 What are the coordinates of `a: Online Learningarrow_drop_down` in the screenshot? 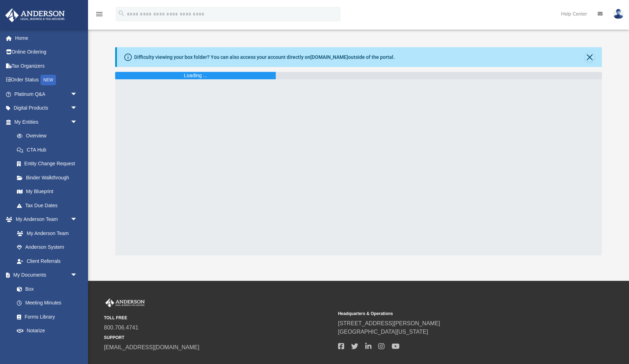 It's located at (45, 344).